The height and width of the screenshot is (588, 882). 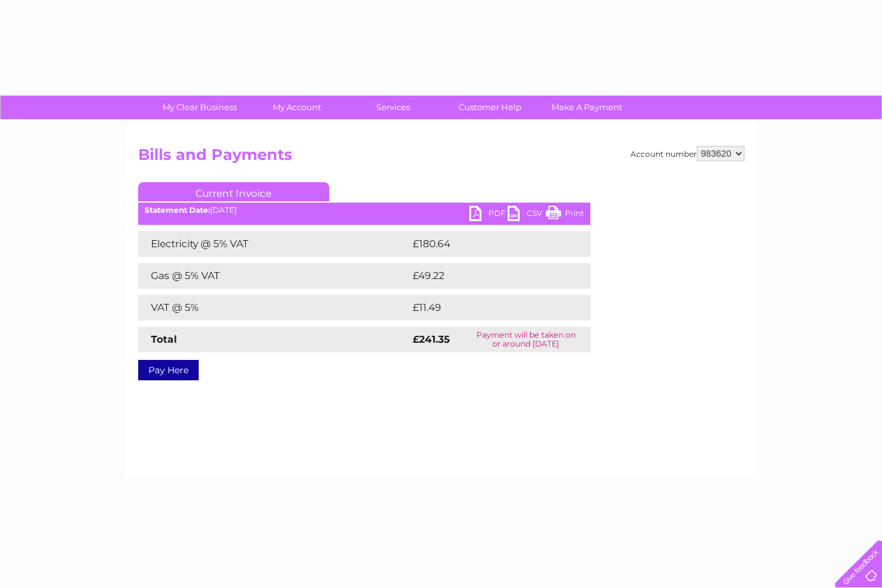 What do you see at coordinates (587, 107) in the screenshot?
I see `a: Make A Payment` at bounding box center [587, 107].